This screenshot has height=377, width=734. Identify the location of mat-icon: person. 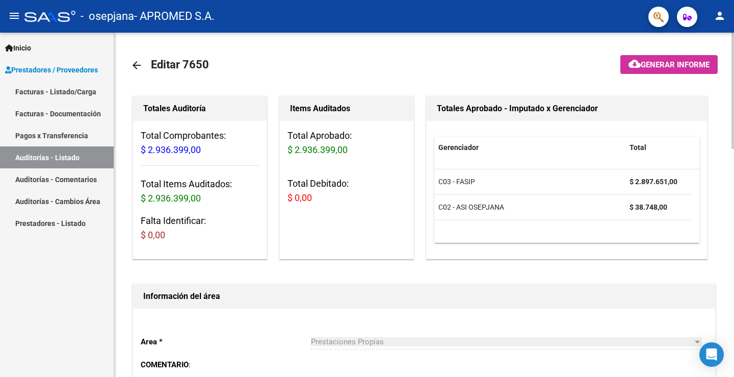
(720, 16).